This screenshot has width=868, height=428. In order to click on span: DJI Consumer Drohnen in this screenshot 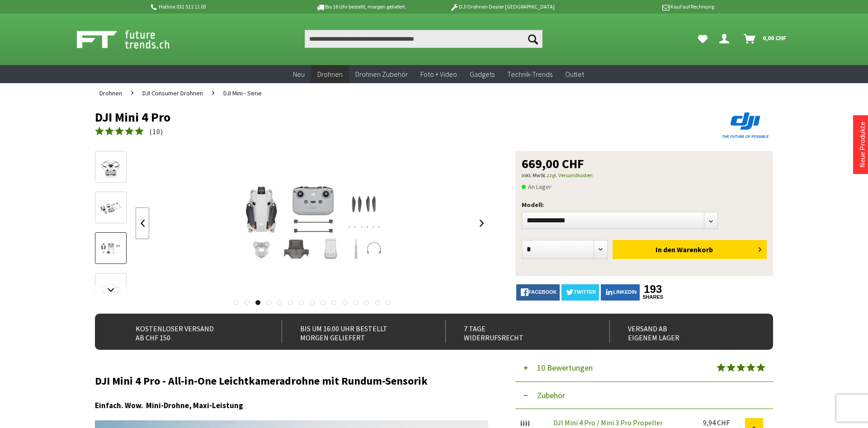, I will do `click(173, 93)`.